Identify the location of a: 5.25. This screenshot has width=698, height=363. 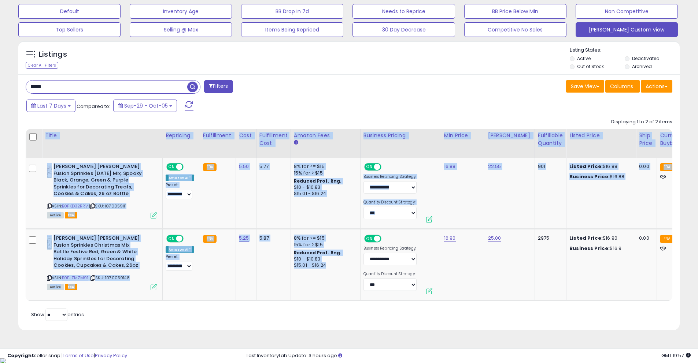
(244, 239).